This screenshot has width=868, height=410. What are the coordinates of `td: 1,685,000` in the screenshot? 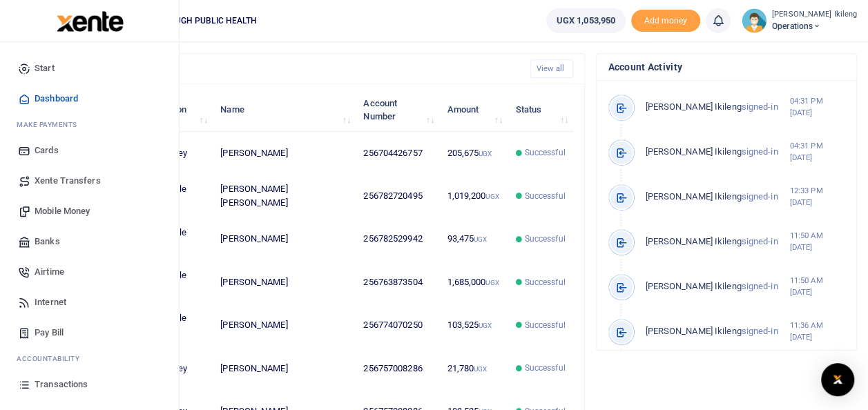 It's located at (473, 283).